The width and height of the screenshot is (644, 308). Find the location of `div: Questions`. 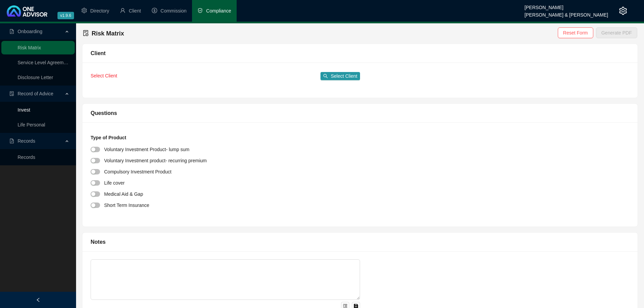

div: Questions is located at coordinates (360, 113).